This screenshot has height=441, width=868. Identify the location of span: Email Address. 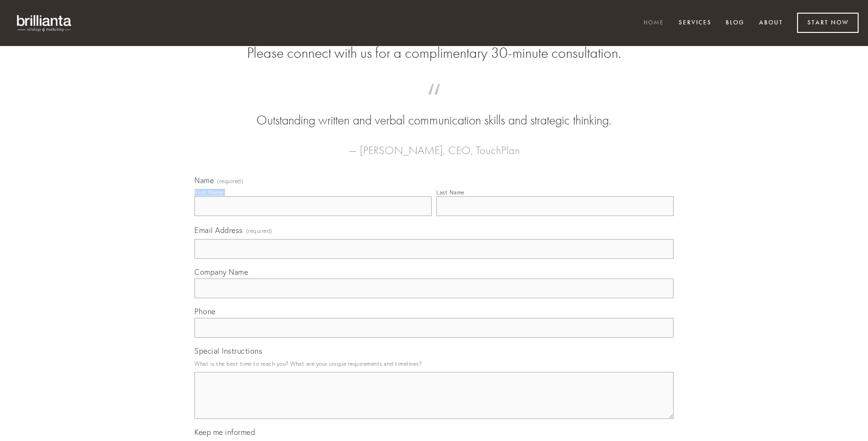
(219, 230).